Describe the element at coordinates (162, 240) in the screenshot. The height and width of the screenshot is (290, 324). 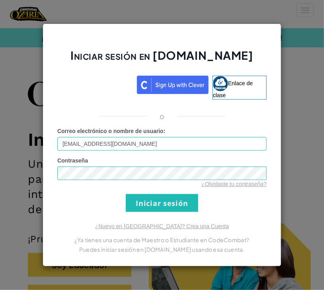
I see `p: ¿Ya tienes una cuenta de Maestro o Estudiante en CodeCombat?` at that location.